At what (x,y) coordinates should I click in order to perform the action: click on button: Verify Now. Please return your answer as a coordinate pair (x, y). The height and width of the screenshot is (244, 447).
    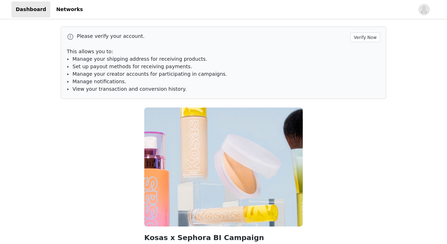
    Looking at the image, I should click on (365, 37).